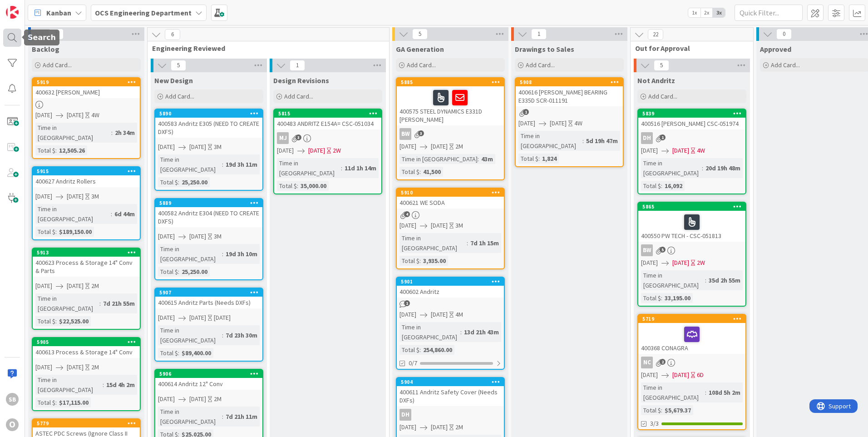 The height and width of the screenshot is (437, 868). I want to click on div: 5915, so click(88, 171).